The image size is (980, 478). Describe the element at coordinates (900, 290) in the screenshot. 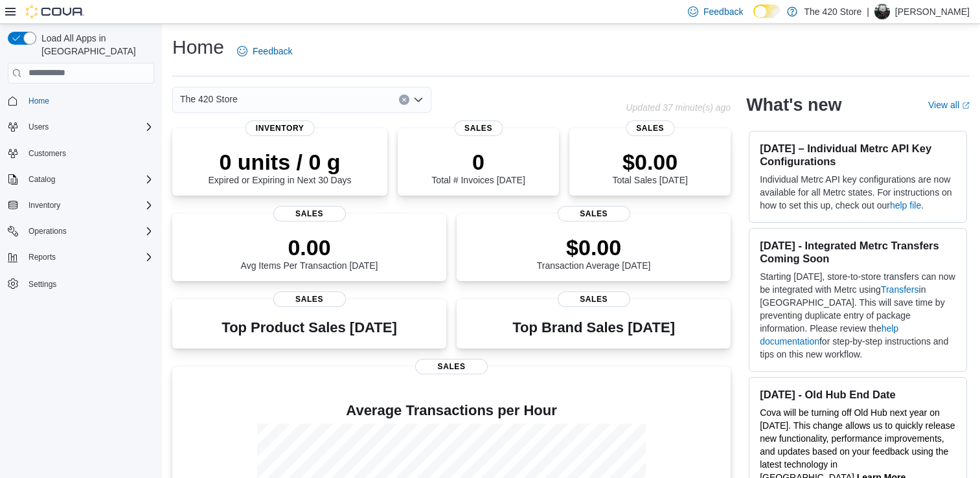

I see `a: Transfers` at that location.